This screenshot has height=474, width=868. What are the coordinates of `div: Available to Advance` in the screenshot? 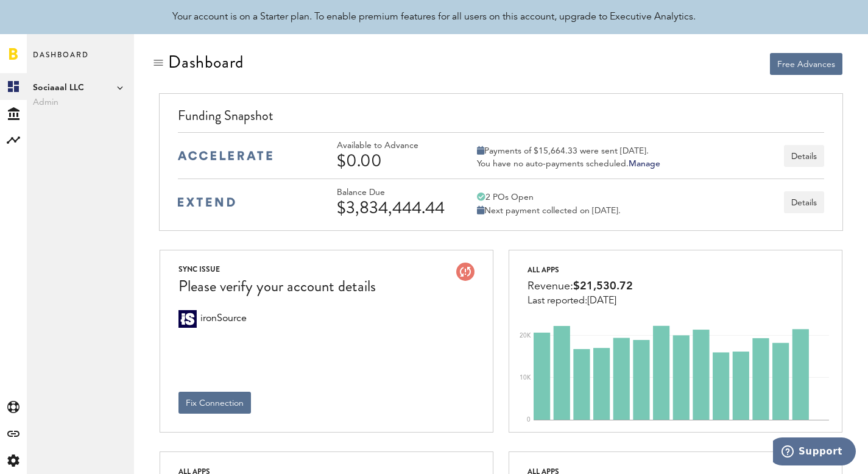 It's located at (395, 145).